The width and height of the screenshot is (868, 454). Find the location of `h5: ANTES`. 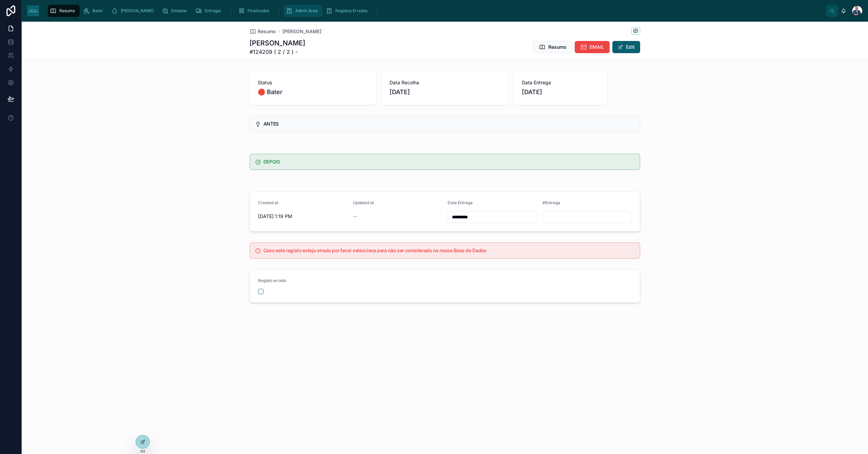

h5: ANTES is located at coordinates (449, 124).